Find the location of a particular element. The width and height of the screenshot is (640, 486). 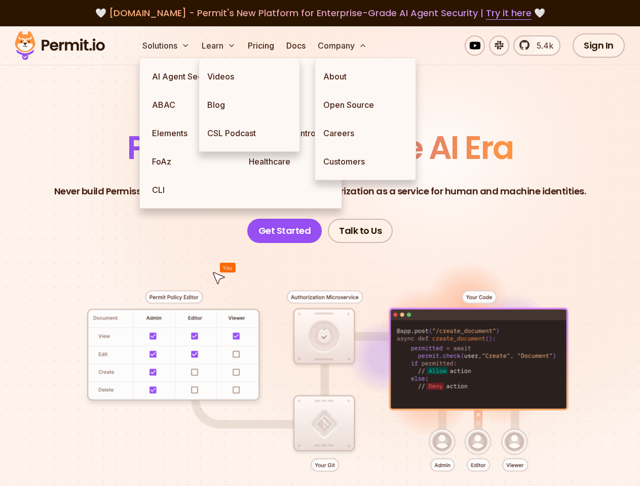

a: Careers is located at coordinates (365, 133).